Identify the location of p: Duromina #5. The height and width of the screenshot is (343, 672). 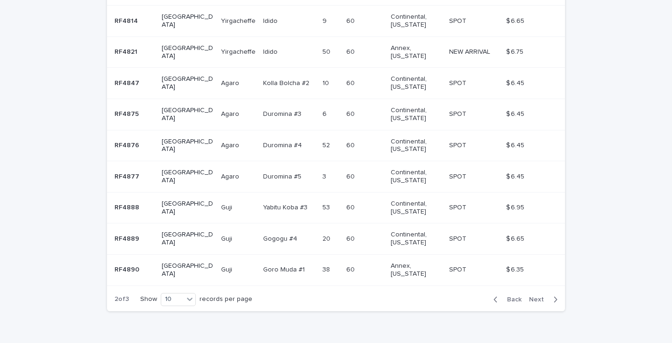
(283, 176).